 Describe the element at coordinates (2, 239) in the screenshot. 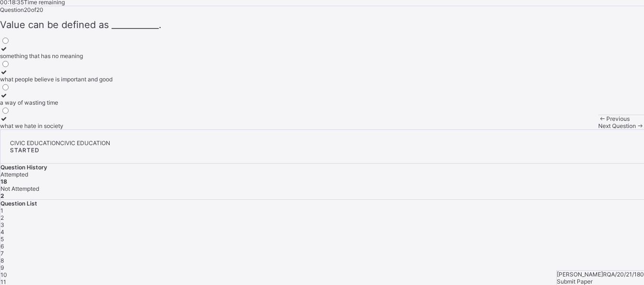

I see `span: 5` at that location.